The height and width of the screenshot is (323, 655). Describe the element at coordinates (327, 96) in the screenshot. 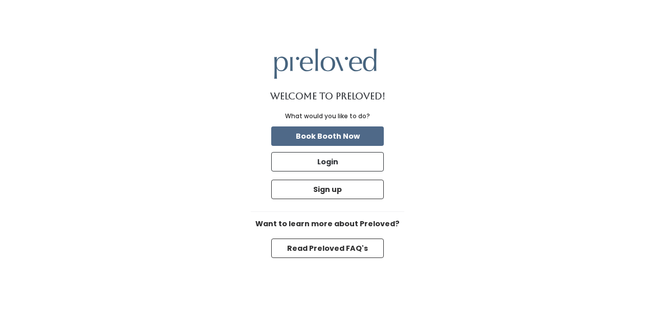

I see `h1: Welcome to Preloved!` at that location.